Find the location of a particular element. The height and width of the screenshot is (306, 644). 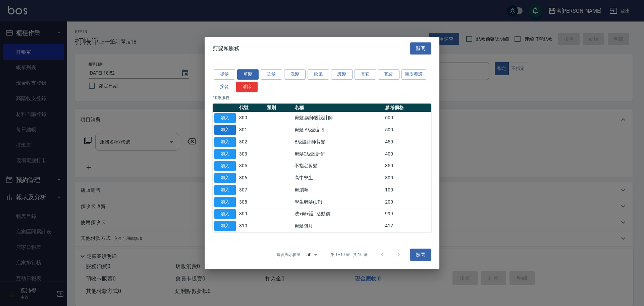

td: 350 is located at coordinates (407, 166).